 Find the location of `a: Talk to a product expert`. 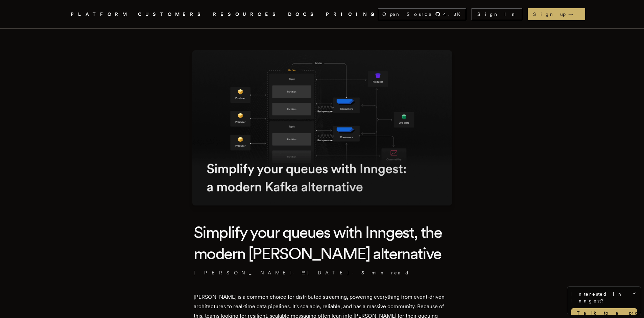

a: Talk to a product expert is located at coordinates (604, 313).